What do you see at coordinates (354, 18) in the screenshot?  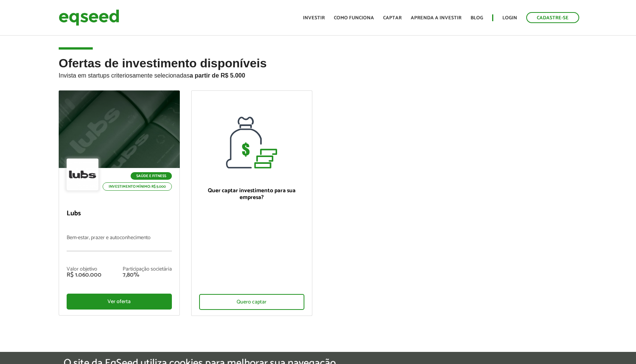 I see `a: Como funciona` at bounding box center [354, 18].